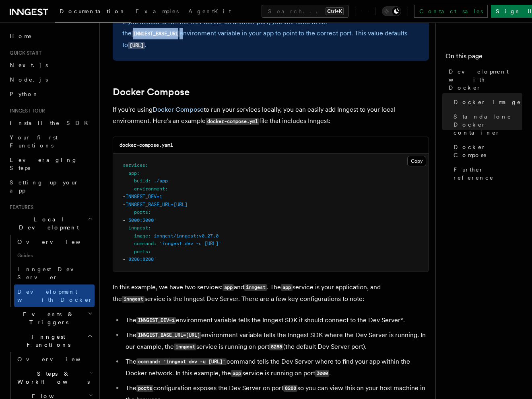  Describe the element at coordinates (50, 186) in the screenshot. I see `a: Setting up your app` at that location.